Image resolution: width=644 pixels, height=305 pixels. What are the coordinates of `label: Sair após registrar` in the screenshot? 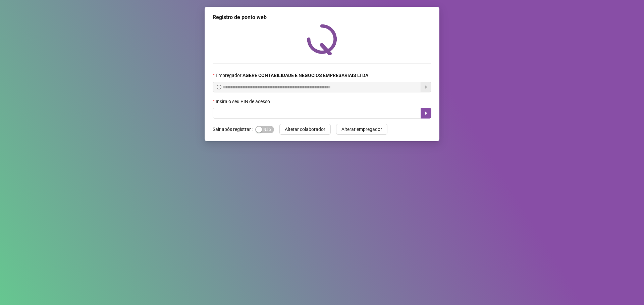 It's located at (234, 129).